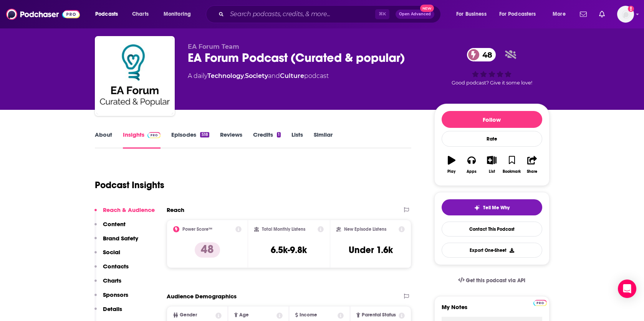 Image resolution: width=644 pixels, height=321 pixels. I want to click on span: Monitoring, so click(177, 14).